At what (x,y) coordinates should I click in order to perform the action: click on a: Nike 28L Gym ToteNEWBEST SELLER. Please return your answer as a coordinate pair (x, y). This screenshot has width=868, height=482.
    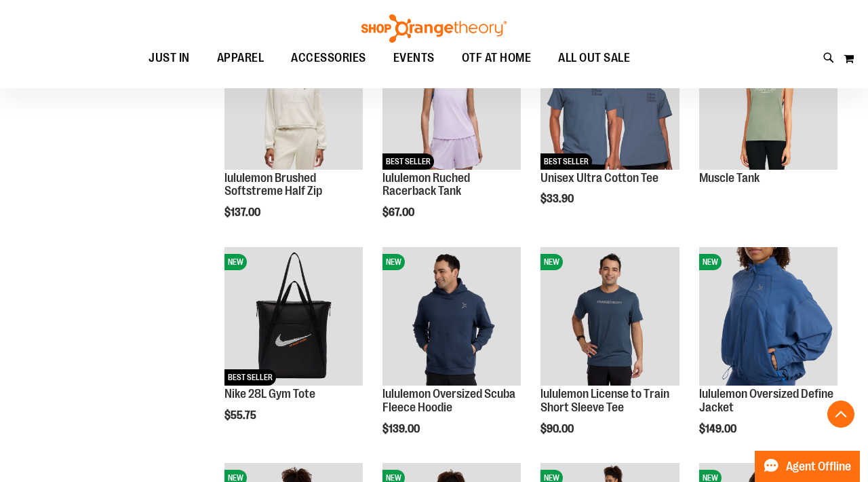
    Looking at the image, I should click on (294, 317).